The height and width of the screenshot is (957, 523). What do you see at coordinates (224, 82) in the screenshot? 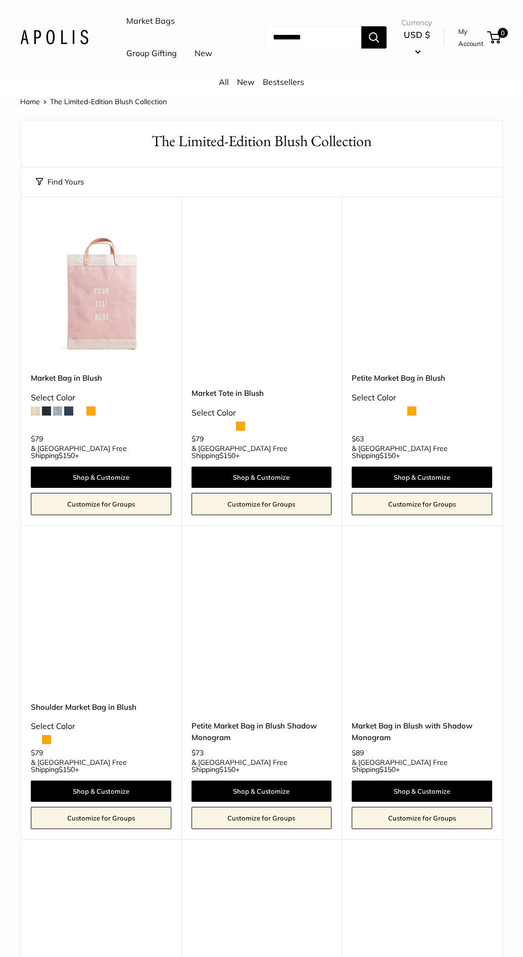
I see `a: All` at bounding box center [224, 82].